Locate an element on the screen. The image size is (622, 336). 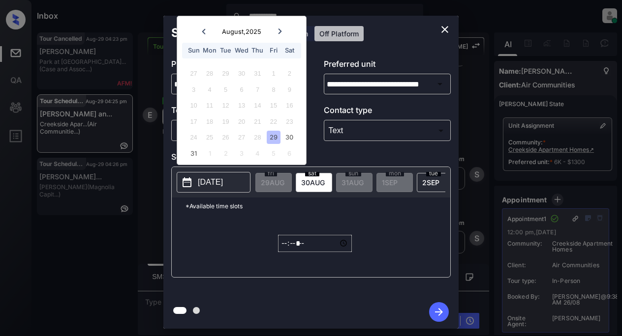
p: Preferred unit is located at coordinates (387, 66).